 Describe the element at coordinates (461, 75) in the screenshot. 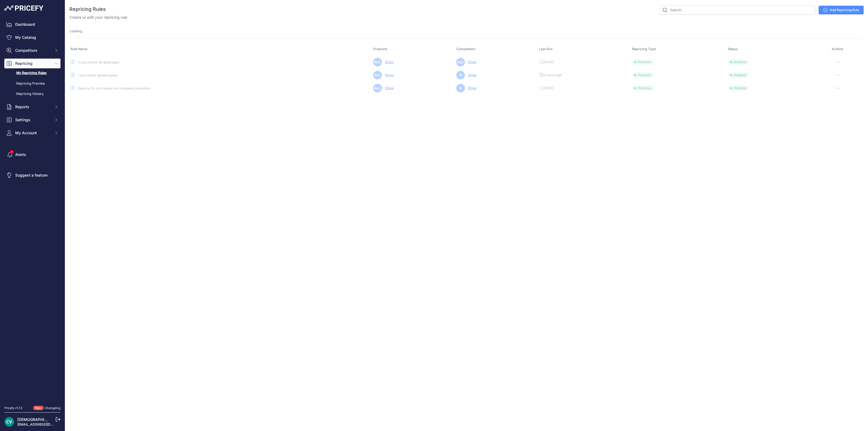

I see `span: 3` at that location.